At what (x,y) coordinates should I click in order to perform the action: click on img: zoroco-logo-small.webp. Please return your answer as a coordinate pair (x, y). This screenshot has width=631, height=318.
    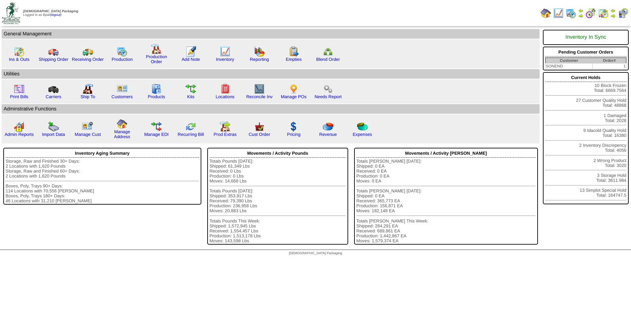
    Looking at the image, I should click on (11, 13).